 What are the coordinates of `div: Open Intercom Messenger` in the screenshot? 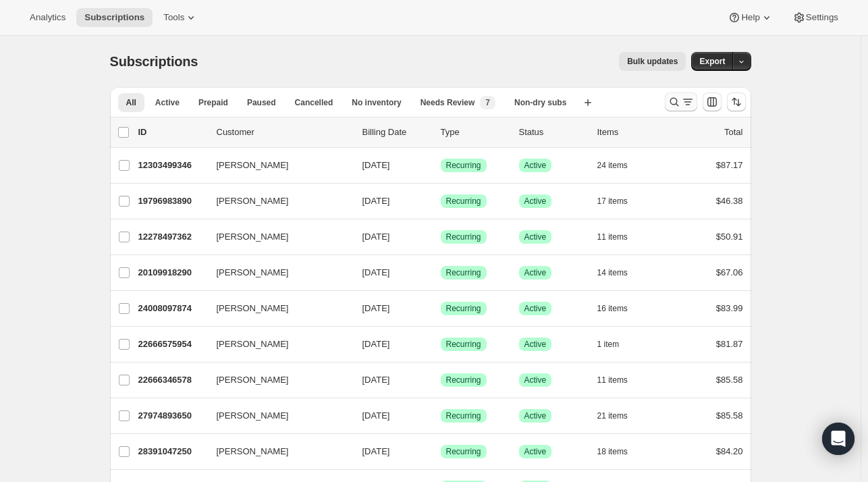 It's located at (838, 438).